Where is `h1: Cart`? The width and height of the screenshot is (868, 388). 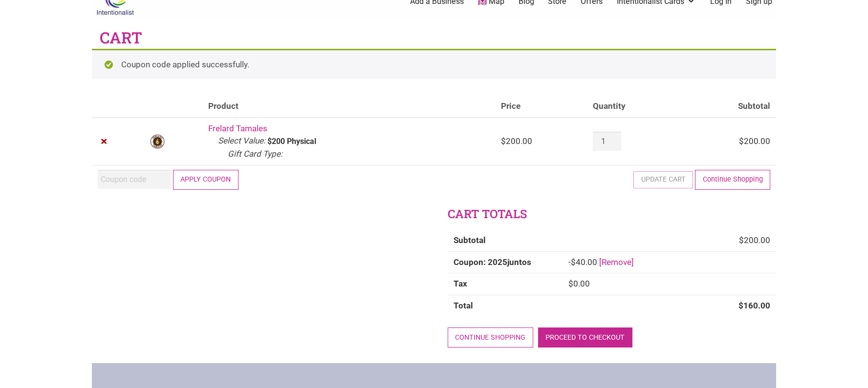 h1: Cart is located at coordinates (121, 37).